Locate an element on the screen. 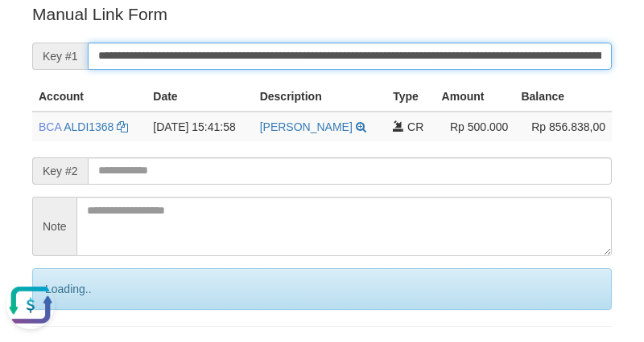  span: CR is located at coordinates (415, 127).